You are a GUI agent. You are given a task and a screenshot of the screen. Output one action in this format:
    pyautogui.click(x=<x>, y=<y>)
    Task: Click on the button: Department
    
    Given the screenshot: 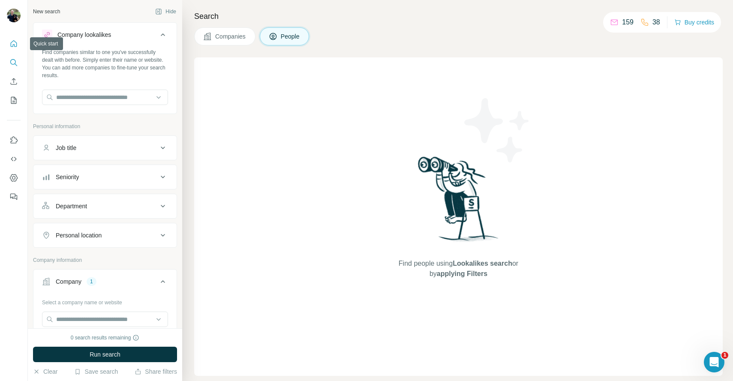 What is the action you would take?
    pyautogui.click(x=105, y=206)
    